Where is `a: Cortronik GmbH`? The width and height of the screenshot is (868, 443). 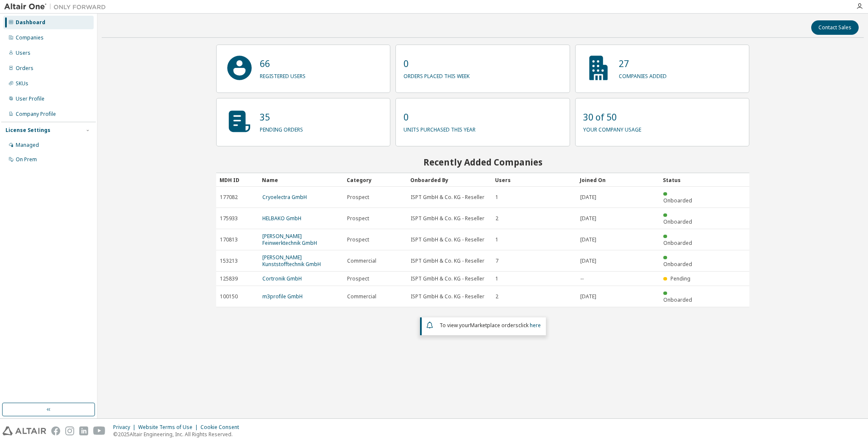 a: Cortronik GmbH is located at coordinates (282, 278).